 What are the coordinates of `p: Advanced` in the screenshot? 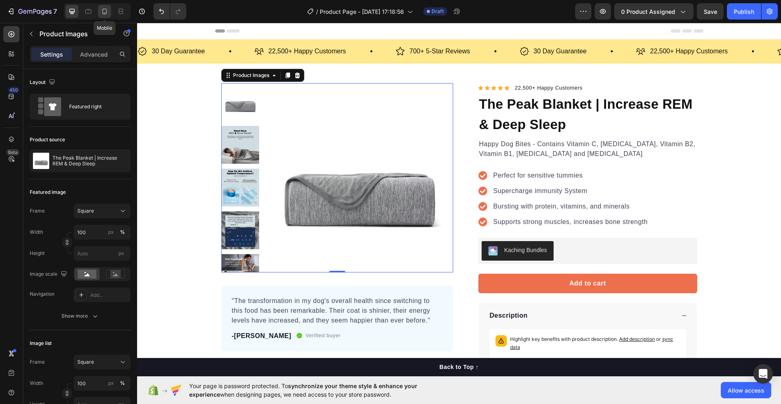 It's located at (94, 54).